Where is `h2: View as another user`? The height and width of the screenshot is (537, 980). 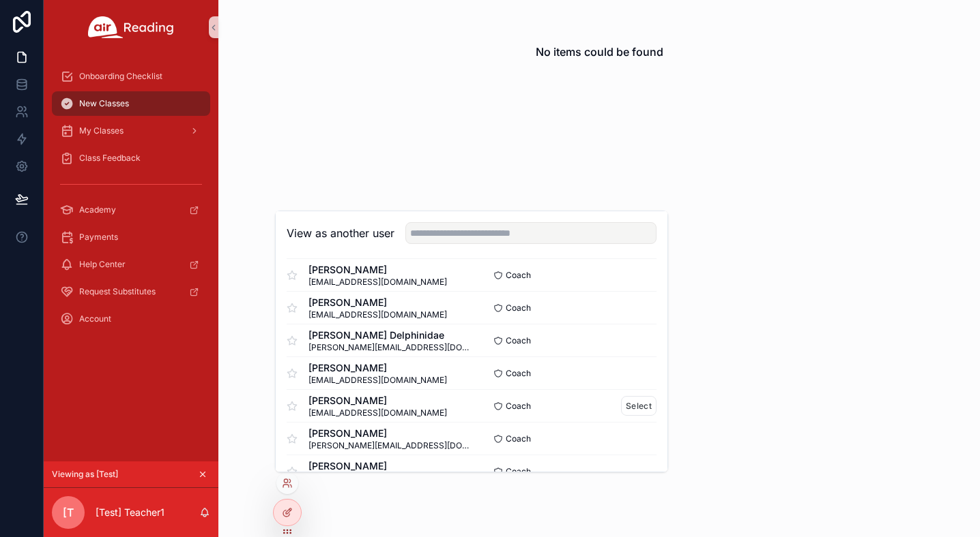 h2: View as another user is located at coordinates (340, 233).